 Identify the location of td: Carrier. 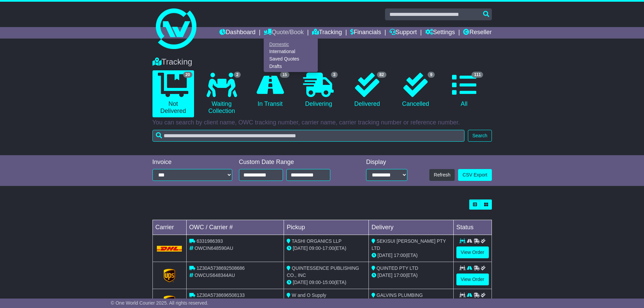
(170, 228).